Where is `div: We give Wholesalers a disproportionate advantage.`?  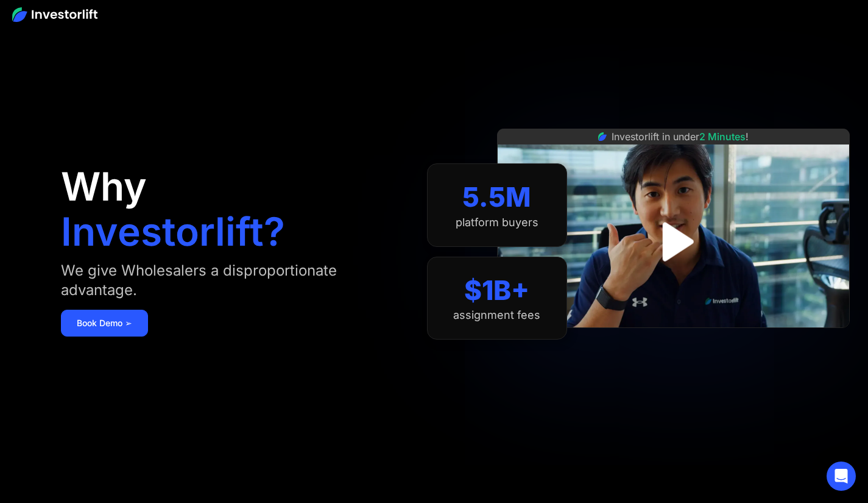
div: We give Wholesalers a disproportionate advantage. is located at coordinates (232, 280).